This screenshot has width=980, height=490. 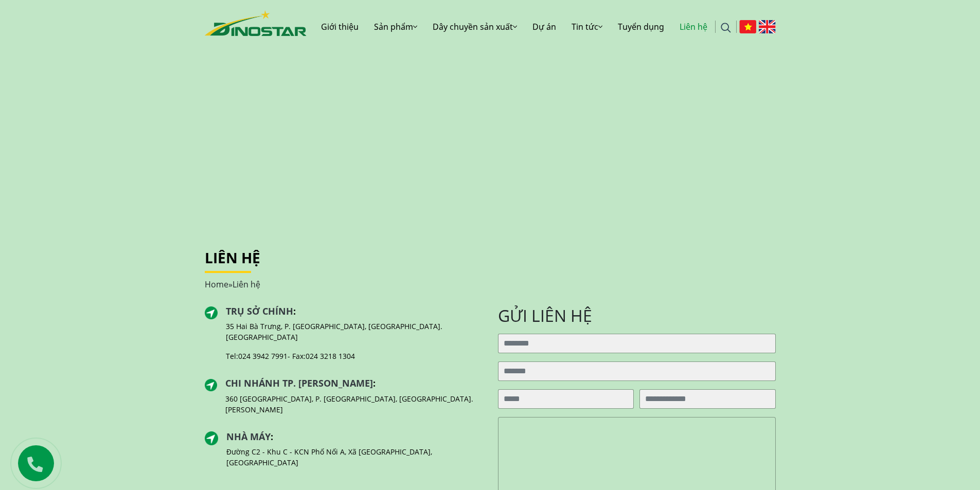 I want to click on a: Dự án, so click(x=544, y=27).